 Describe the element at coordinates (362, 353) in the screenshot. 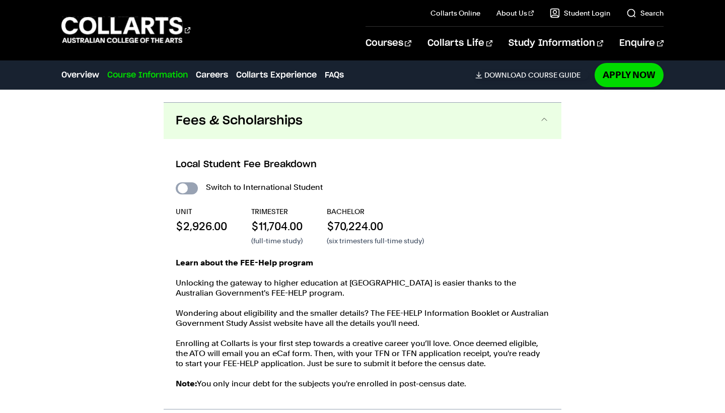

I see `p: Enrolling at Collarts is your first step towards a creative career you’ll love. Once deemed eligi...` at that location.